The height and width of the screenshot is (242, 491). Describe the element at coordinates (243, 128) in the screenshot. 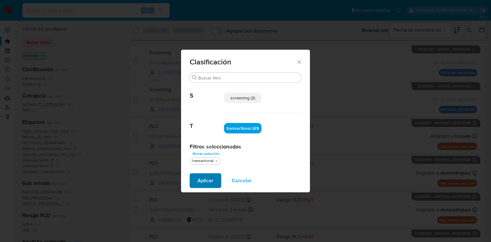

I see `div: transactional (61)` at that location.